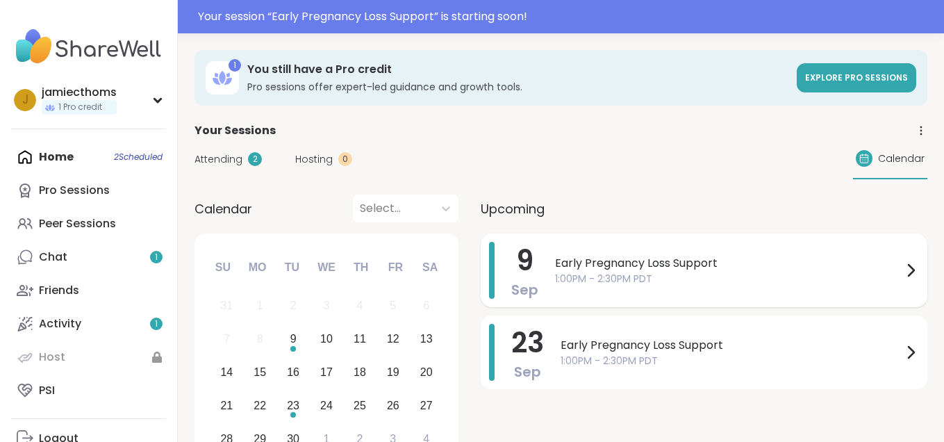 Image resolution: width=944 pixels, height=442 pixels. What do you see at coordinates (226, 338) in the screenshot?
I see `div: 7` at bounding box center [226, 338].